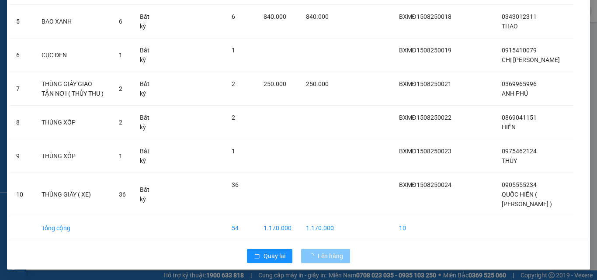  What do you see at coordinates (269, 256) in the screenshot?
I see `button: rollbackQuay lại` at bounding box center [269, 256].